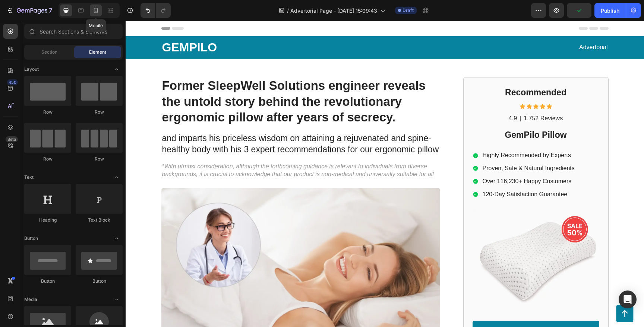 Image resolution: width=644 pixels, height=327 pixels. I want to click on span: Layout, so click(32, 70).